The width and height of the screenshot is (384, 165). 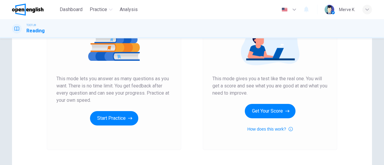 What do you see at coordinates (98, 10) in the screenshot?
I see `span: Practice` at bounding box center [98, 10].